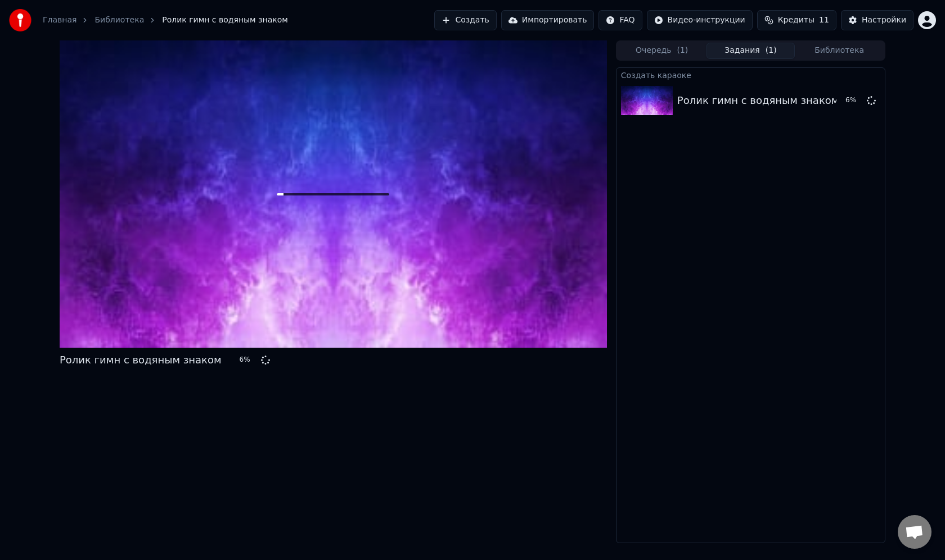  What do you see at coordinates (548, 21) in the screenshot?
I see `button: Импортировать` at bounding box center [548, 21].